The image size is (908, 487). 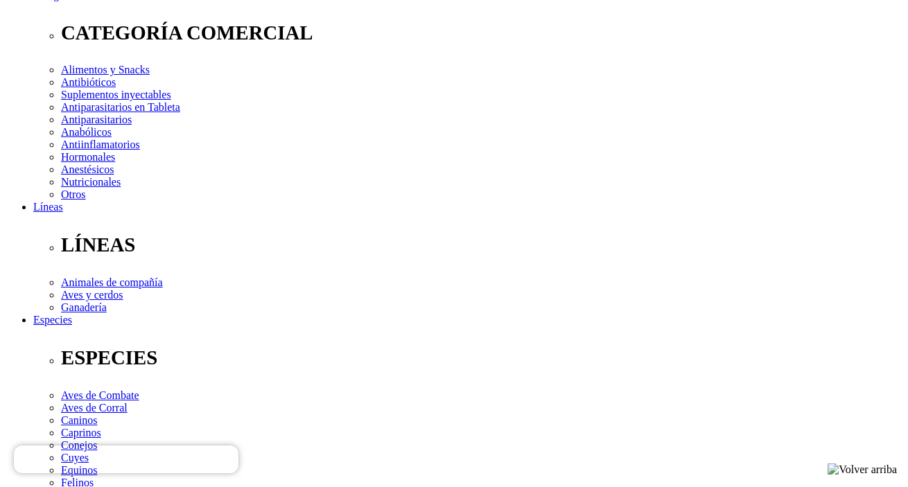 I want to click on span: Animales de compañía, so click(x=112, y=282).